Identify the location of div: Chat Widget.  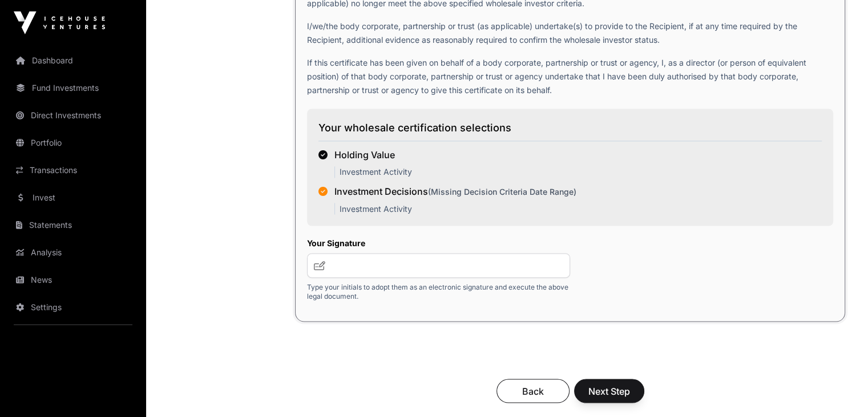
(840, 389).